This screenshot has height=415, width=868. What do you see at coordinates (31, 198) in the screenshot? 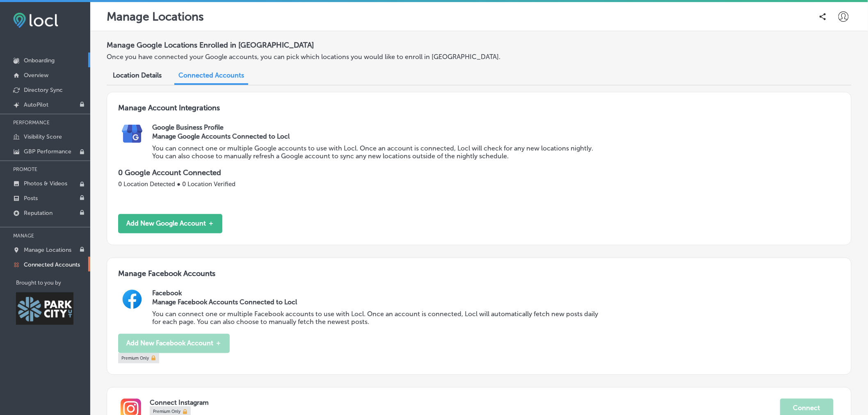
I see `p: Posts` at bounding box center [31, 198].